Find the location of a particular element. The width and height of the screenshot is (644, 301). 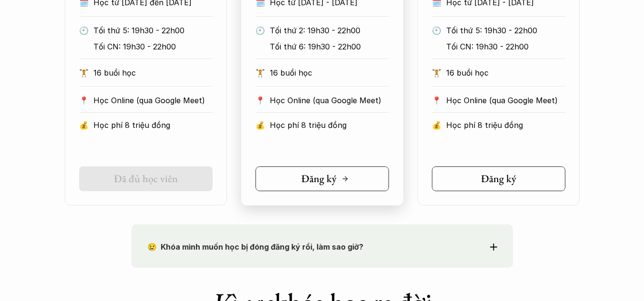

h5: Đã đủ học viên is located at coordinates (146, 179).